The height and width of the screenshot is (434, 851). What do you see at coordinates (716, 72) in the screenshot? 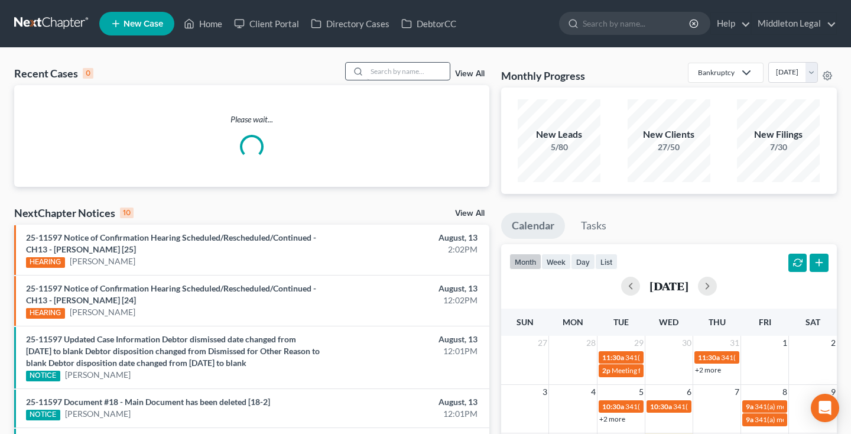
I see `div: Bankruptcy` at bounding box center [716, 72].